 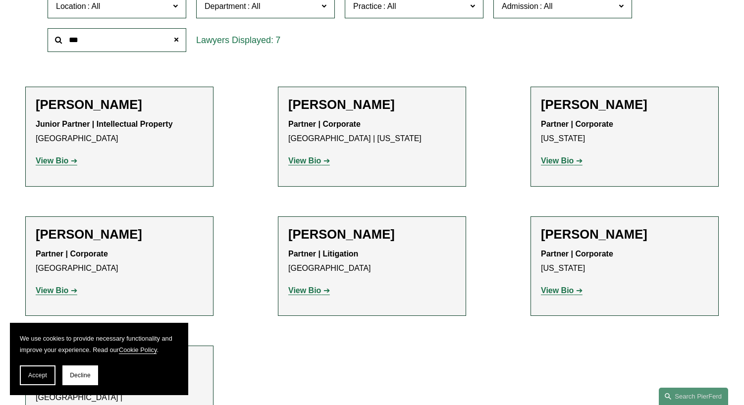 I want to click on a: Cookie Policy, so click(x=138, y=350).